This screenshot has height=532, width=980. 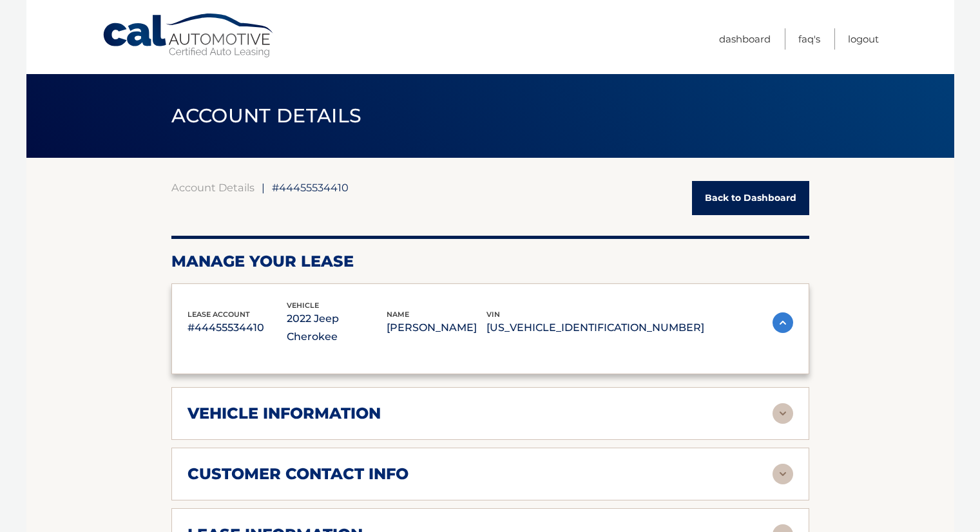 I want to click on h2: vehicle information, so click(x=284, y=414).